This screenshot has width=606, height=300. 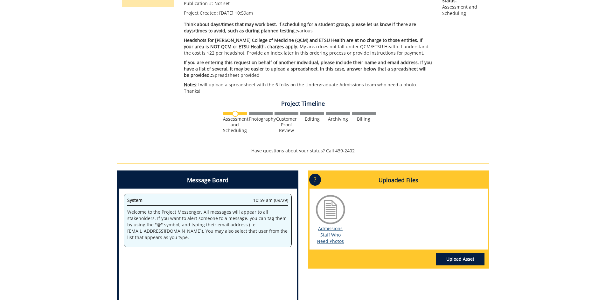 What do you see at coordinates (460, 259) in the screenshot?
I see `a: Upload Asset` at bounding box center [460, 259].